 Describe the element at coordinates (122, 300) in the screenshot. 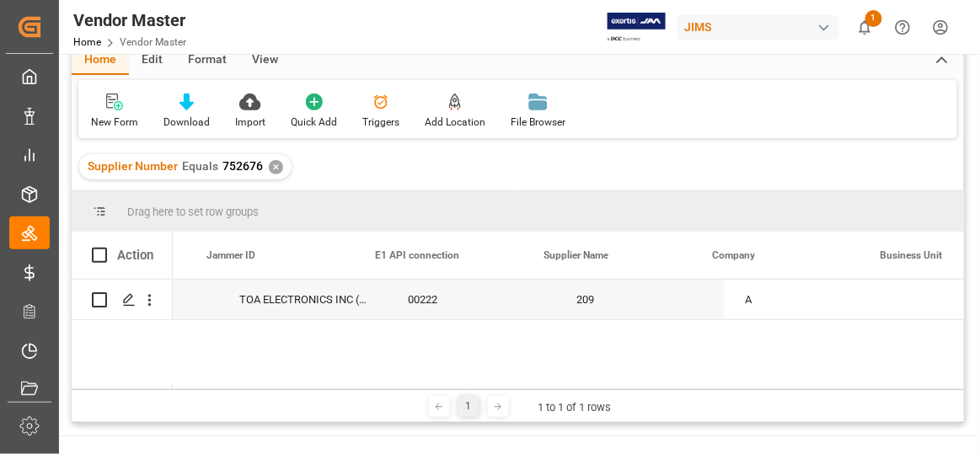

I see `div: Press SPACE to select this row.` at that location.